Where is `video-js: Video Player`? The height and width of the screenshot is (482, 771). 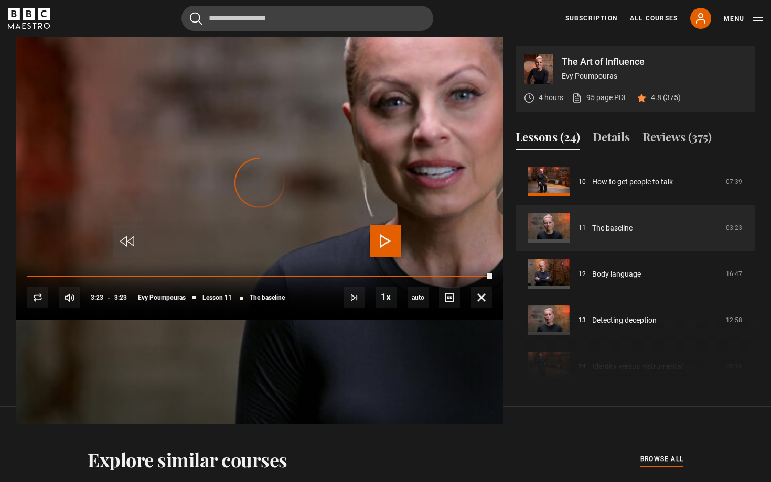 video-js: Video Player is located at coordinates (260, 183).